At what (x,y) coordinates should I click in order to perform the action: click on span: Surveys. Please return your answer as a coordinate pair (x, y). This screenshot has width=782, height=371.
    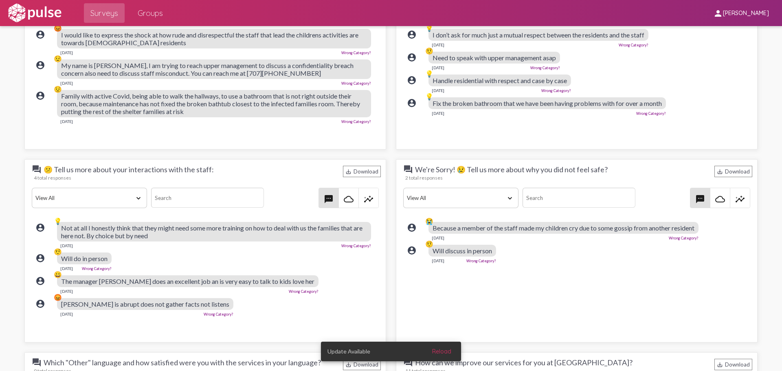
    Looking at the image, I should click on (104, 13).